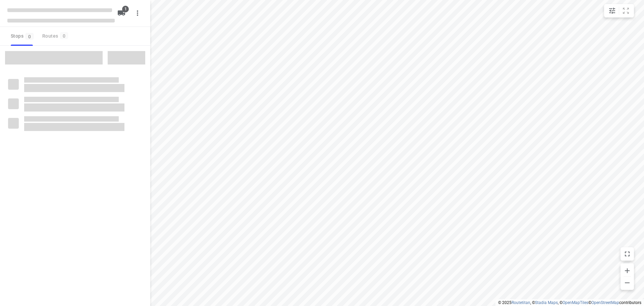  What do you see at coordinates (547, 302) in the screenshot?
I see `a: Stadia Maps` at bounding box center [547, 302].